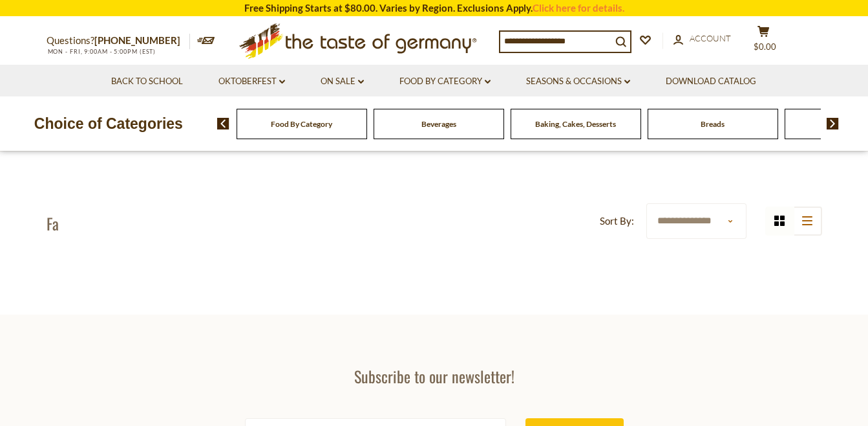 The height and width of the screenshot is (426, 868). I want to click on a: Oktoberfest, so click(252, 81).